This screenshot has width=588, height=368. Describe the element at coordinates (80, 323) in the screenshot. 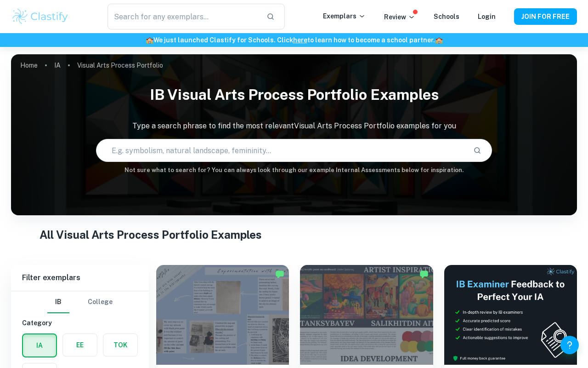

I see `h6: Category` at that location.